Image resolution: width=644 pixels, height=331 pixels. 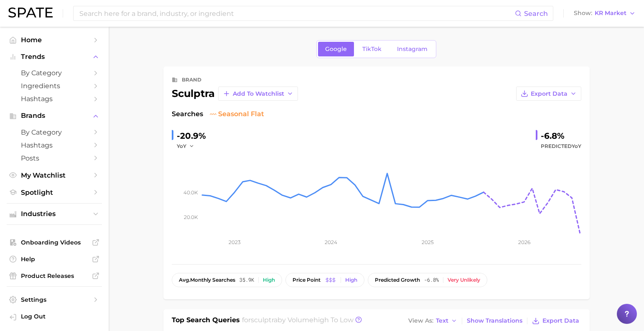 What do you see at coordinates (54, 259) in the screenshot?
I see `a: Help` at bounding box center [54, 259].